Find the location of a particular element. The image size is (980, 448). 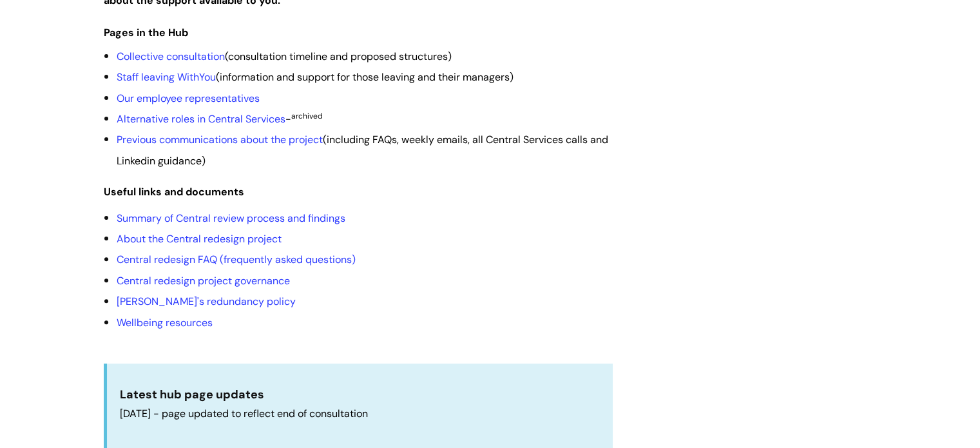

a: Collective consultation is located at coordinates (171, 56).